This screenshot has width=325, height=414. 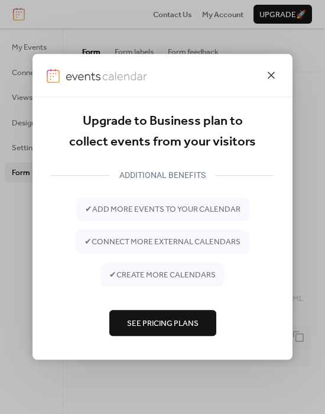 I want to click on div: Upgrade to Business plan to collect events from your visitors, so click(x=163, y=132).